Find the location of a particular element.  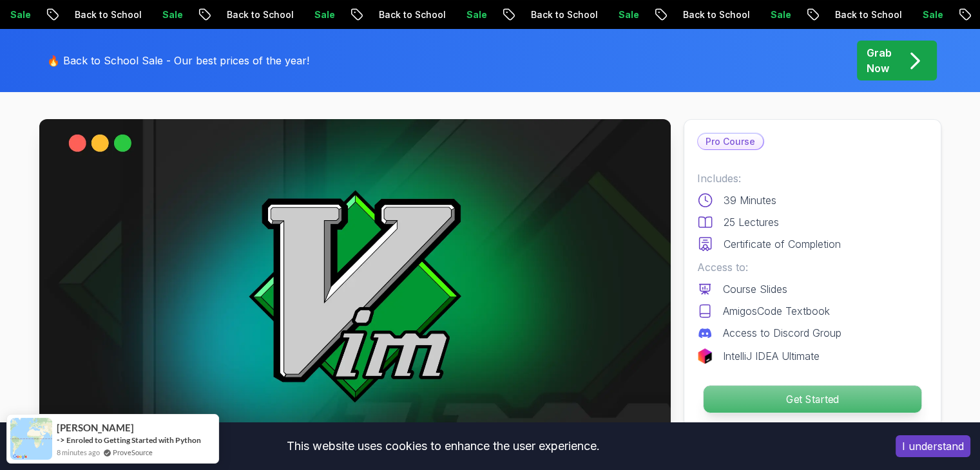

p: 🔥 Back to School Sale - Our best prices of the year! is located at coordinates (178, 61).